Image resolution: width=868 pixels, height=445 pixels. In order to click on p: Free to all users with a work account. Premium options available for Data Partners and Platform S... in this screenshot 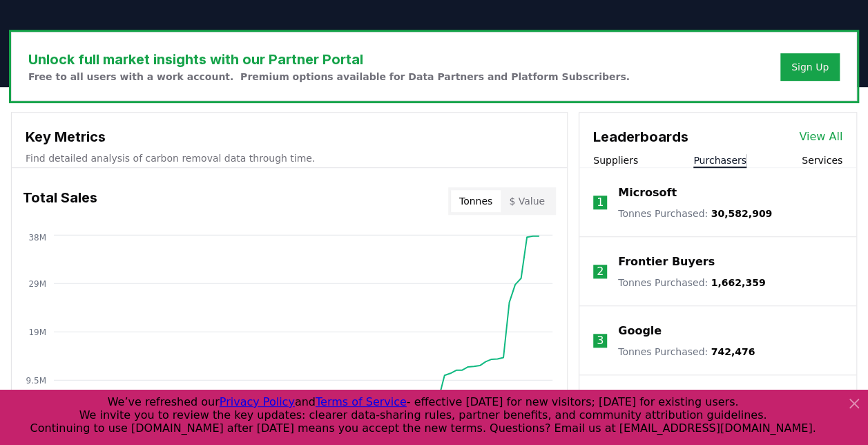, I will do `click(329, 77)`.